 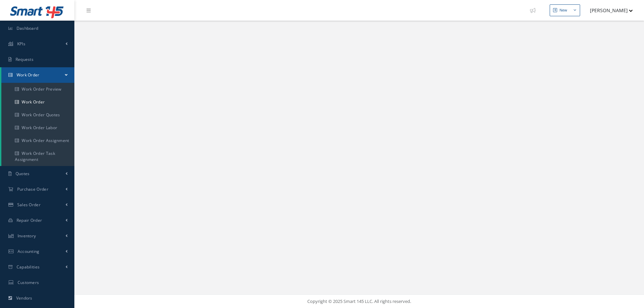 I want to click on div: Copyright © 2025 Smart 145 LLC. All rights reserved., so click(x=359, y=302).